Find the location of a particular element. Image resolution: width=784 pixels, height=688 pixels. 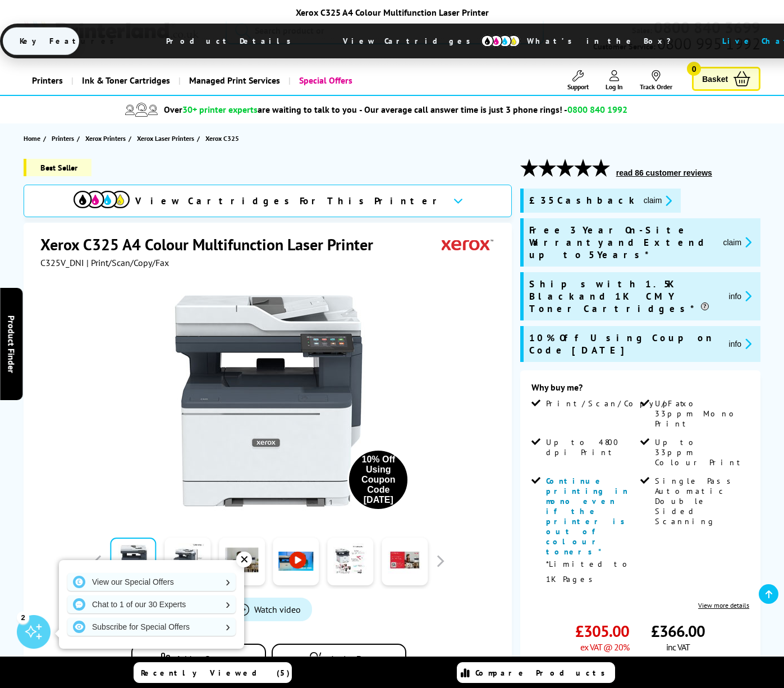

a: Home is located at coordinates (33, 138).